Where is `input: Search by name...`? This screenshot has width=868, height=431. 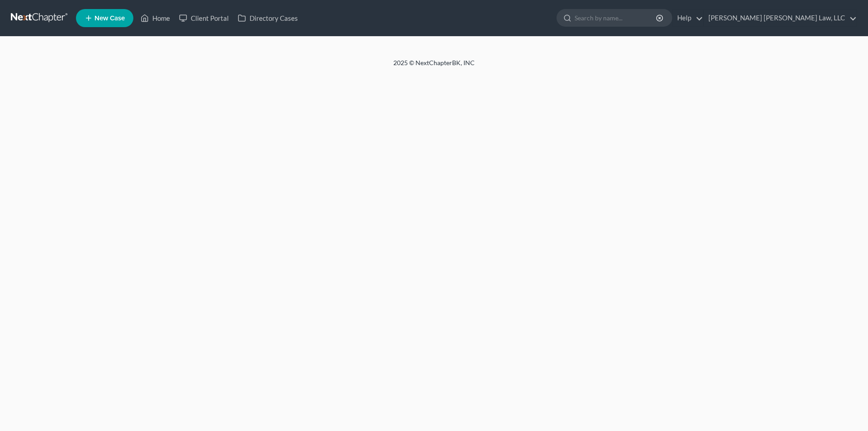
input: Search by name... is located at coordinates (616, 17).